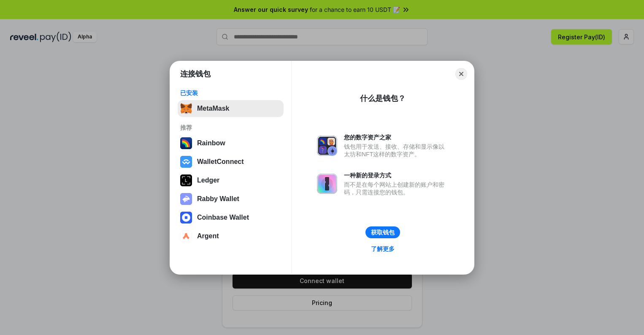 The image size is (644, 335). Describe the element at coordinates (396, 175) in the screenshot. I see `div: 一种新的登录方式` at that location.